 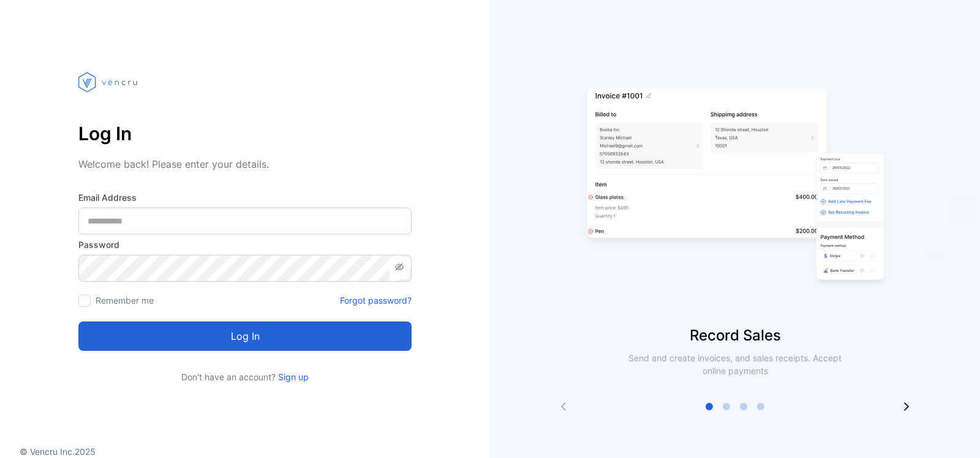 What do you see at coordinates (245, 336) in the screenshot?
I see `button: Log in` at bounding box center [245, 336].